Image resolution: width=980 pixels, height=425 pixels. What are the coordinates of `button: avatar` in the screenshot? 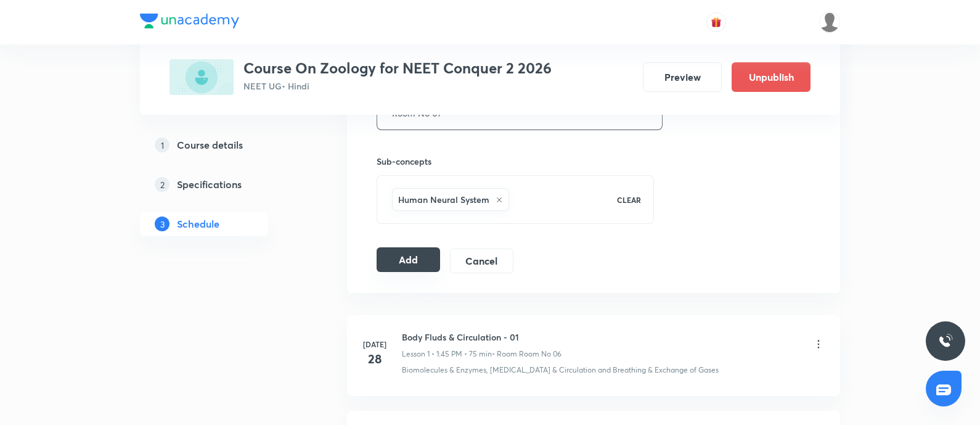 It's located at (716, 22).